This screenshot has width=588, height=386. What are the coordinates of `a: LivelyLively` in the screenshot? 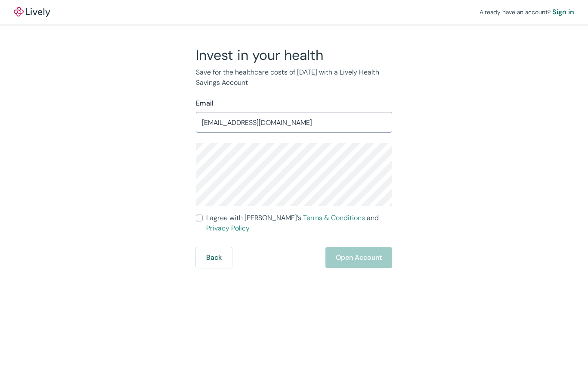 It's located at (32, 12).